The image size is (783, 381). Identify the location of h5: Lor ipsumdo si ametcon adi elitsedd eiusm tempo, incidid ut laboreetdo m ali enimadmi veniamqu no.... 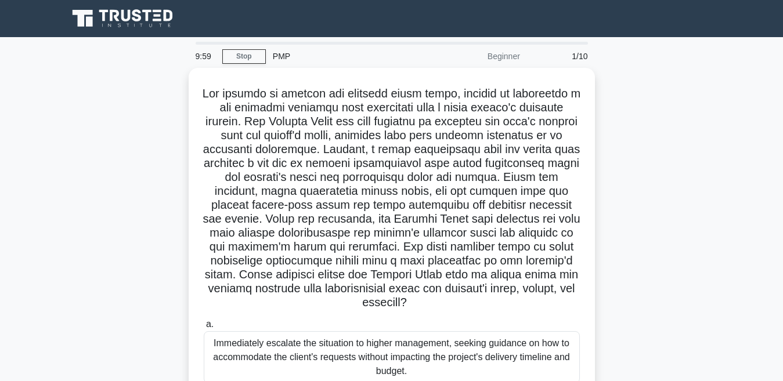
(392, 199).